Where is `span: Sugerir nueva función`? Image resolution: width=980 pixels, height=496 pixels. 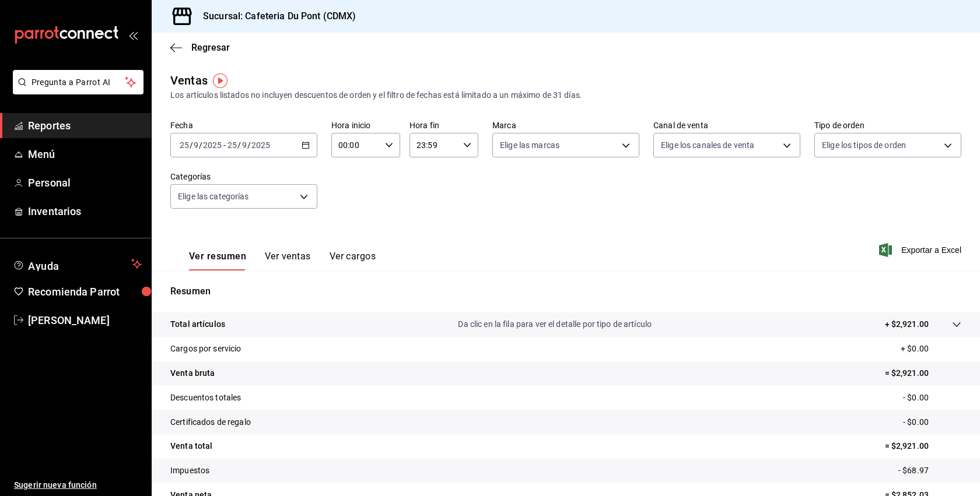 span: Sugerir nueva función is located at coordinates (78, 485).